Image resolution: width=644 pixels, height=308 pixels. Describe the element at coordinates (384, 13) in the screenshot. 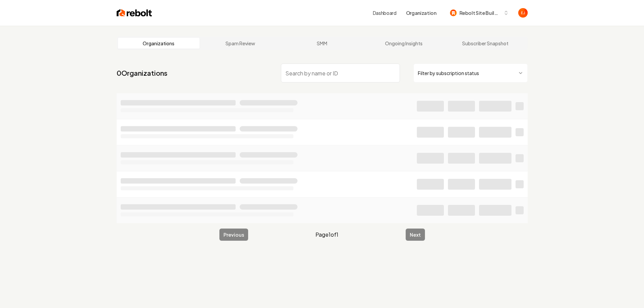

I see `a: Dashboard` at that location.